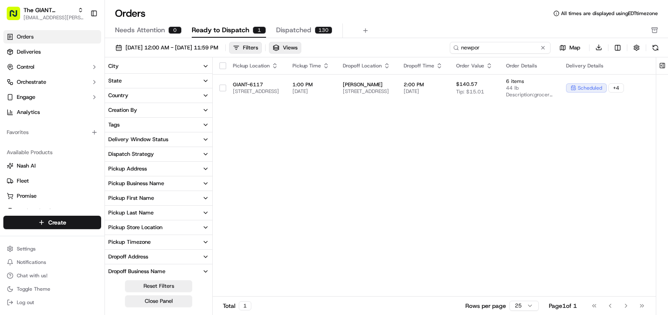 This screenshot has height=315, width=668. What do you see at coordinates (569, 48) in the screenshot?
I see `button: Map` at bounding box center [569, 48].